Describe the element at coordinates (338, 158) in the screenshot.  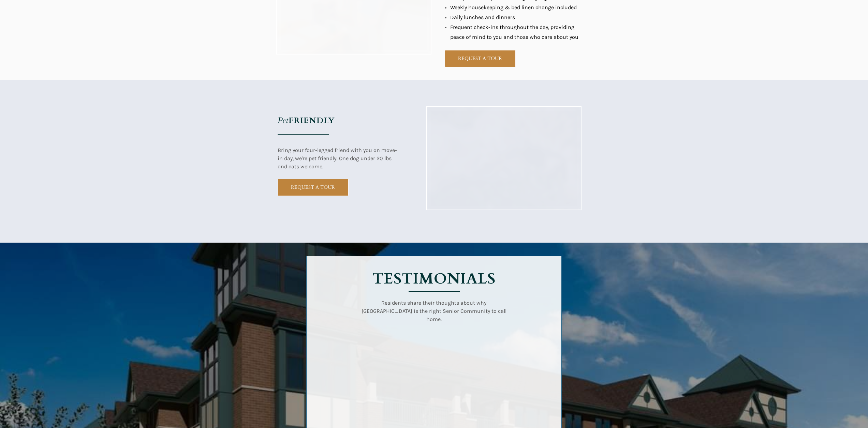
I see `span: Bring your four-legged friend with you on move-in day, we're pet friendly! One dog under 20 lbs a...` at that location.